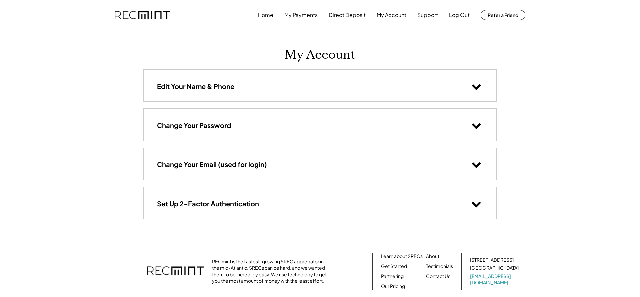  Describe the element at coordinates (503, 15) in the screenshot. I see `button: Refer a Friend` at that location.